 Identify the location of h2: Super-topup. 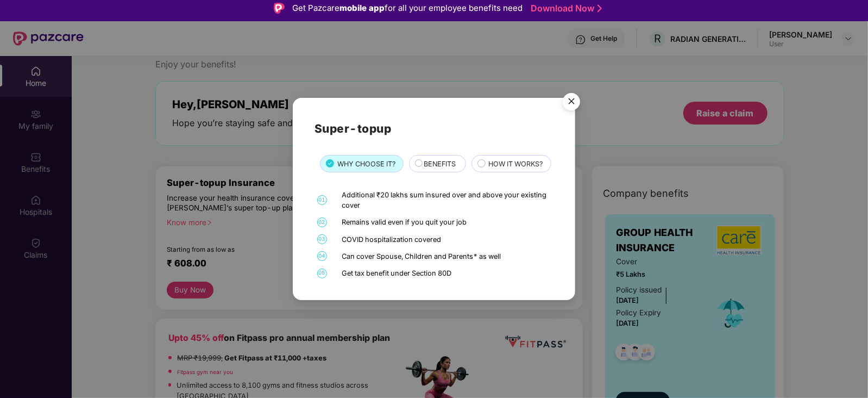
(434, 128).